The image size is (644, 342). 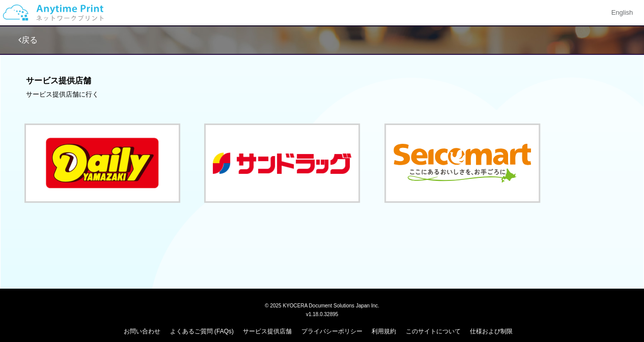 I want to click on span: © 2025 KYOCERA Document Solutions Japan Inc., so click(x=322, y=305).